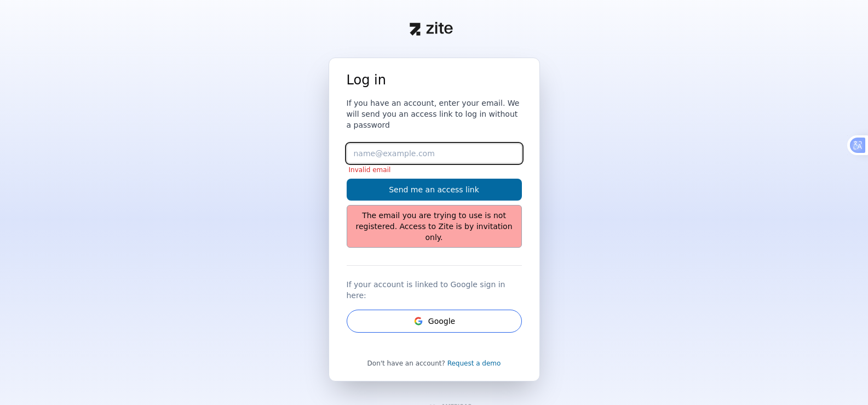  Describe the element at coordinates (434, 170) in the screenshot. I see `div: Invalid email` at that location.